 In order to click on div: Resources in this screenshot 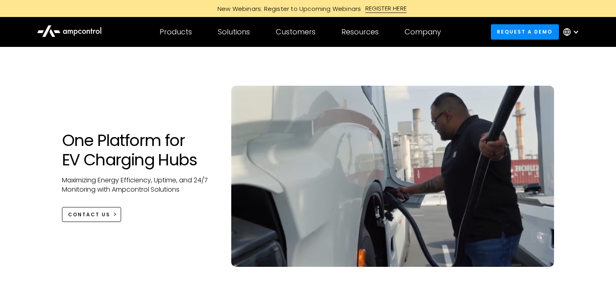, I will do `click(360, 32)`.